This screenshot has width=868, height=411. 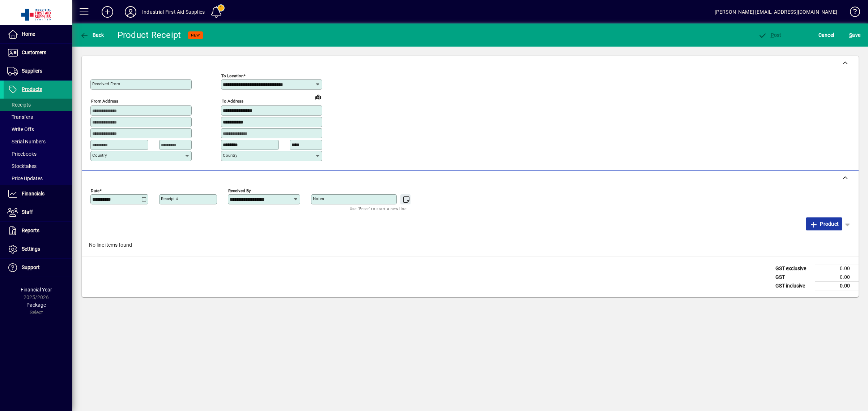 What do you see at coordinates (852, 13) in the screenshot?
I see `a: Knowledge Base` at bounding box center [852, 13].